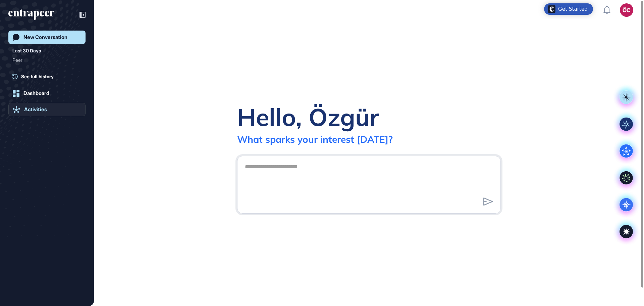 Image resolution: width=644 pixels, height=306 pixels. What do you see at coordinates (27, 51) in the screenshot?
I see `div: Last 30 Days` at bounding box center [27, 51].